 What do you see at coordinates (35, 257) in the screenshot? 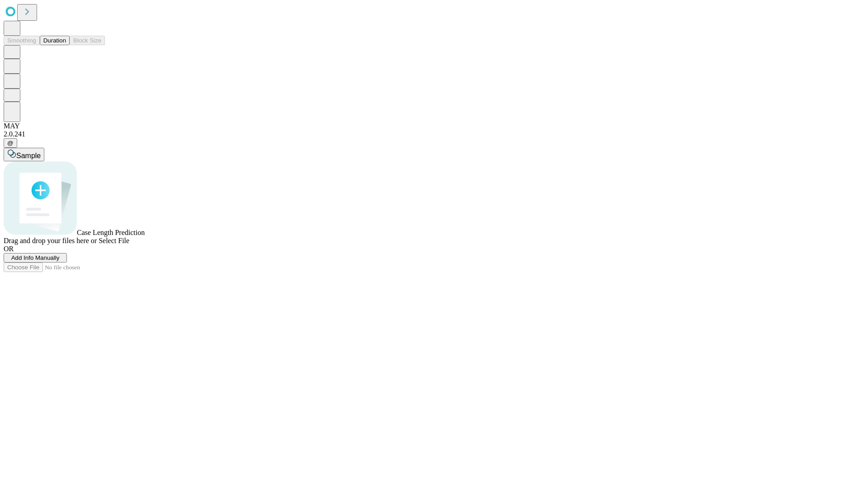
I see `span: Add Info Manually` at bounding box center [35, 257].